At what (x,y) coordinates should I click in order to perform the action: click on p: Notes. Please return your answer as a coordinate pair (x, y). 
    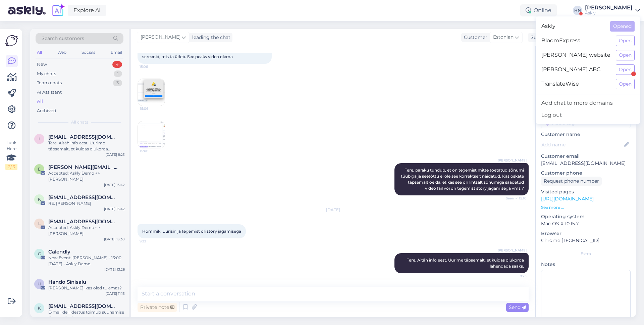
    Looking at the image, I should click on (586, 264).